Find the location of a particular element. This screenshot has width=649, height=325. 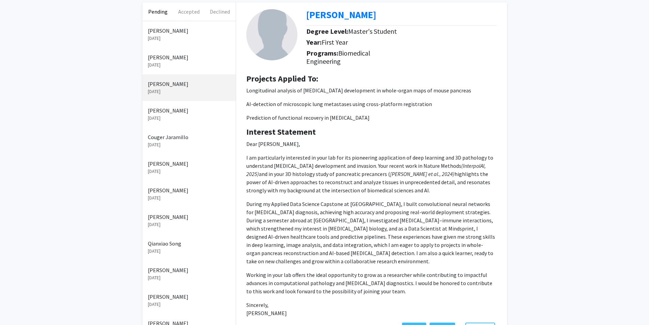

button: Pending is located at coordinates (158, 12).